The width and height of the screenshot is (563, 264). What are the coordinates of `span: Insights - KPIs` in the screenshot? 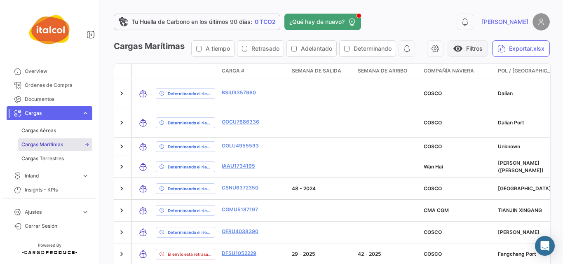 It's located at (57, 190).